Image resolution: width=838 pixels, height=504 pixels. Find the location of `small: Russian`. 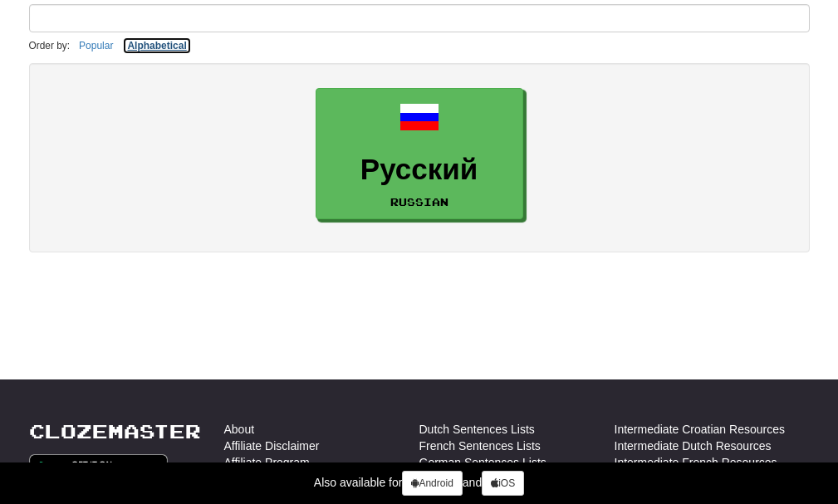

small: Russian is located at coordinates (419, 202).